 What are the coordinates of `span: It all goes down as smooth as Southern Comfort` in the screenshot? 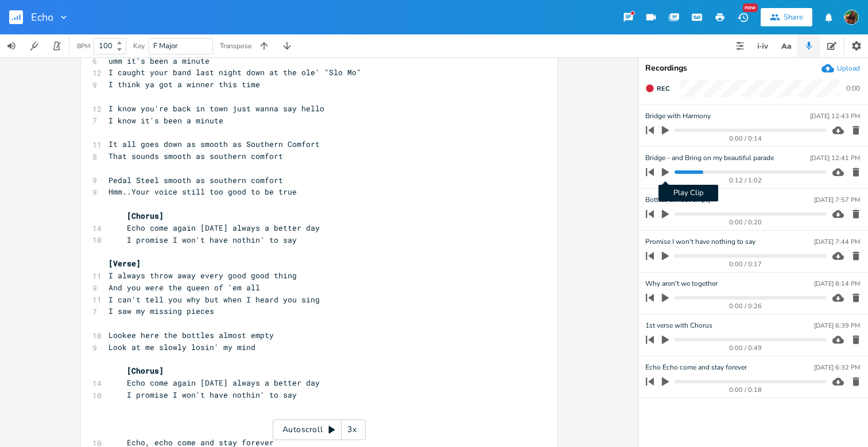 It's located at (214, 144).